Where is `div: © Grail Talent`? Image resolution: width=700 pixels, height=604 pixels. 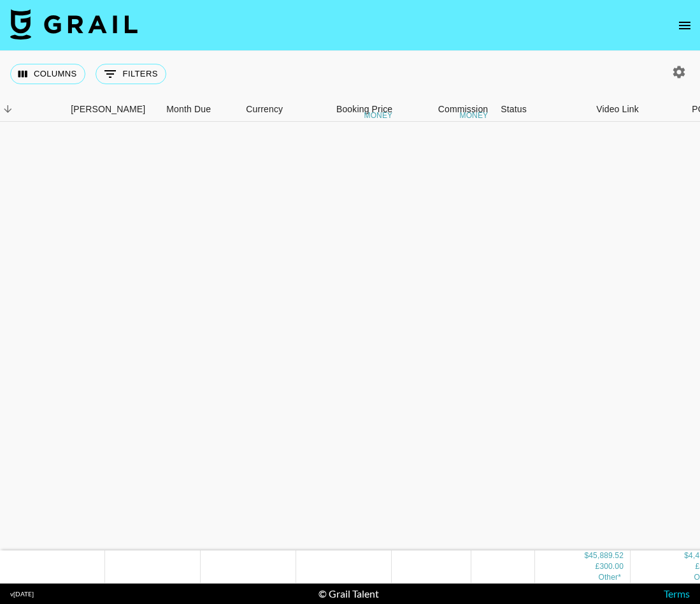 div: © Grail Talent is located at coordinates (348, 594).